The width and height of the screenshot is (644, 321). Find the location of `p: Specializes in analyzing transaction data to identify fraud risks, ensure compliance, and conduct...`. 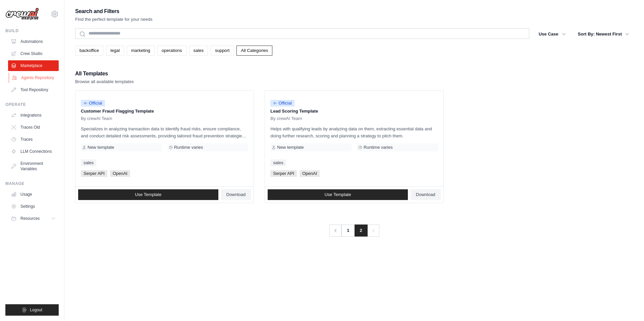

p: Specializes in analyzing transaction data to identify fraud risks, ensure compliance, and conduct... is located at coordinates (164, 133).